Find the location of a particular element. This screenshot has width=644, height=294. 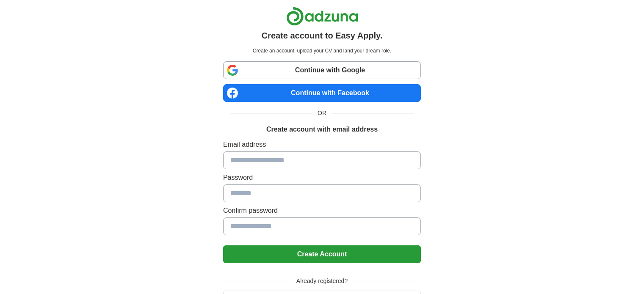

label: Password is located at coordinates (322, 178).